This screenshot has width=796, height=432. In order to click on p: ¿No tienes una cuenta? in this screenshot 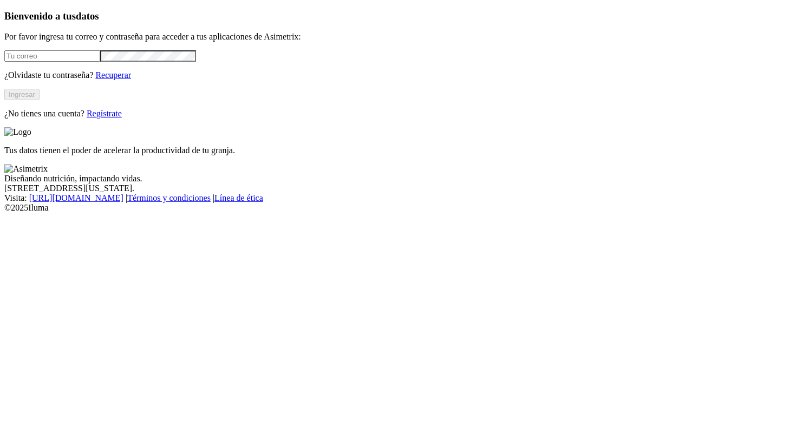, I will do `click(398, 114)`.